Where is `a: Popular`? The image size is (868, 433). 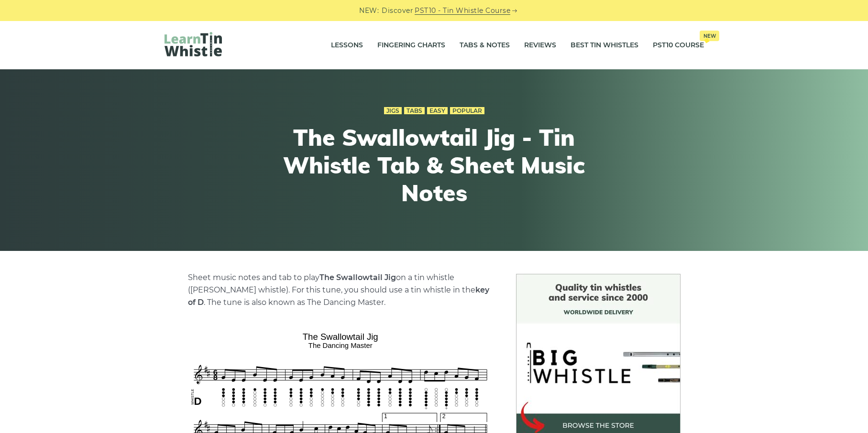 a: Popular is located at coordinates (467, 111).